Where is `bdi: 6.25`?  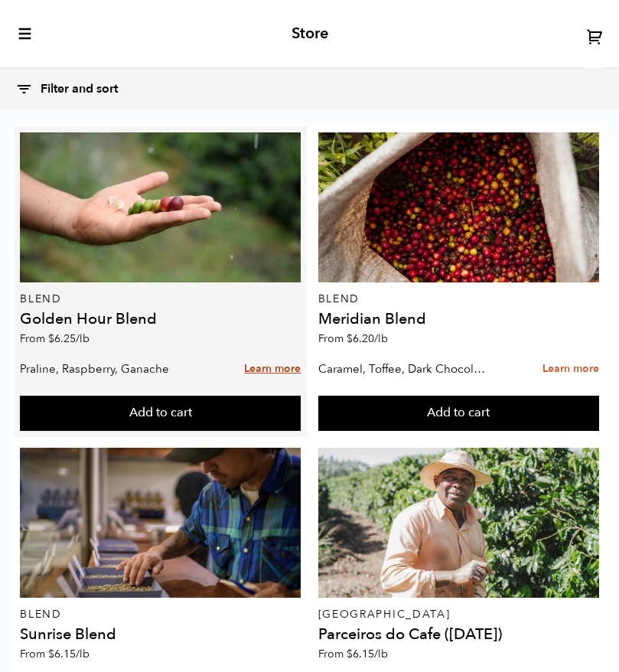
bdi: 6.25 is located at coordinates (69, 338).